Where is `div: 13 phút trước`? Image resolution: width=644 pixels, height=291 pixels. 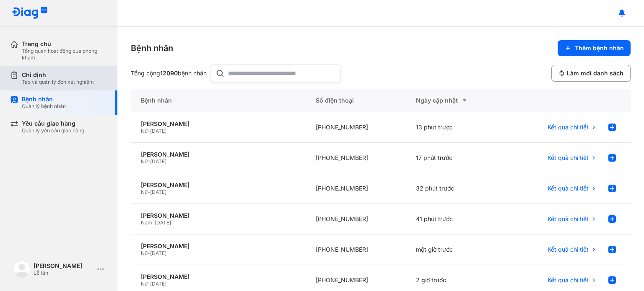 div: 13 phút trước is located at coordinates (456, 128).